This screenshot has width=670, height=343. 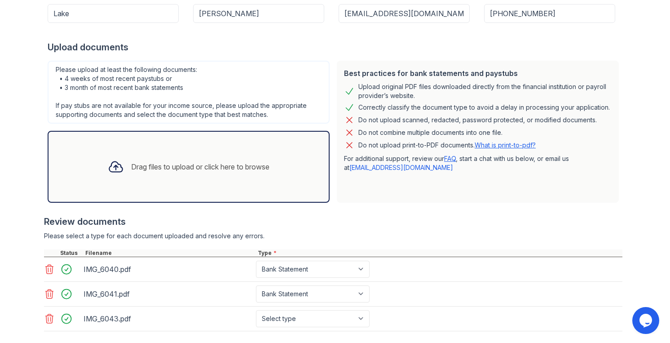 What do you see at coordinates (485, 91) in the screenshot?
I see `div: Upload original PDF files downloaded directly from the financial institution or payroll provider’...` at bounding box center [485, 91].